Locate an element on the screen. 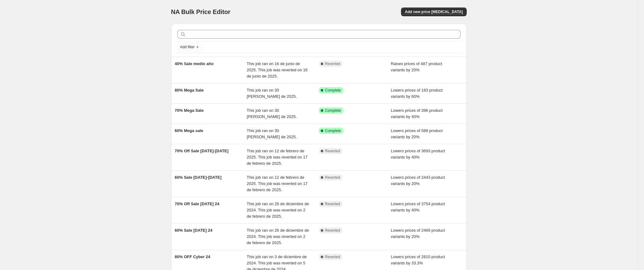  span: 60% Mega sale is located at coordinates (189, 130).